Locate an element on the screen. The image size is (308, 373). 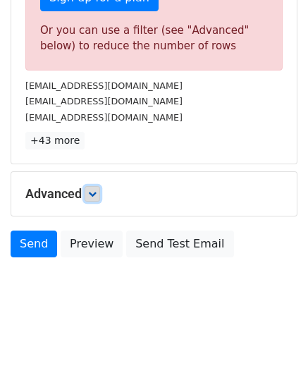
h5: Advanced is located at coordinates (154, 194).